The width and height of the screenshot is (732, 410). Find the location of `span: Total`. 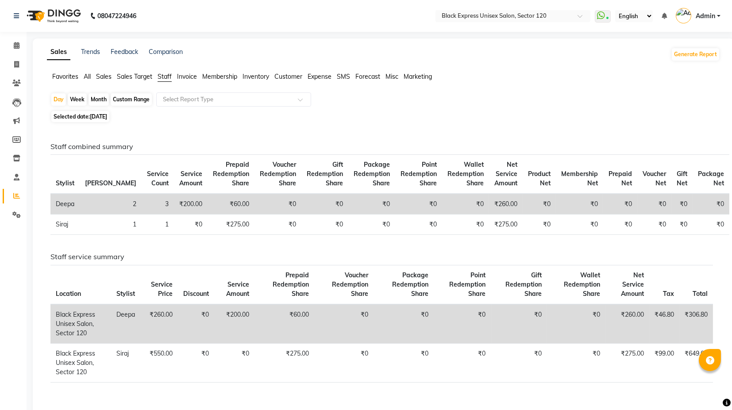

span: Total is located at coordinates (700, 294).